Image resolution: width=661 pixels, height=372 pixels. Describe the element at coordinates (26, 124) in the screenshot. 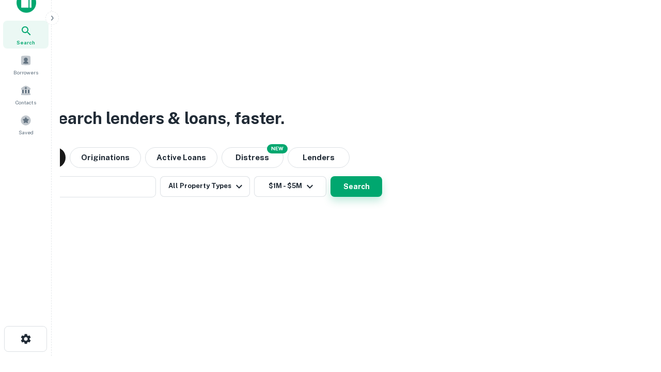

I see `a: Saved` at that location.